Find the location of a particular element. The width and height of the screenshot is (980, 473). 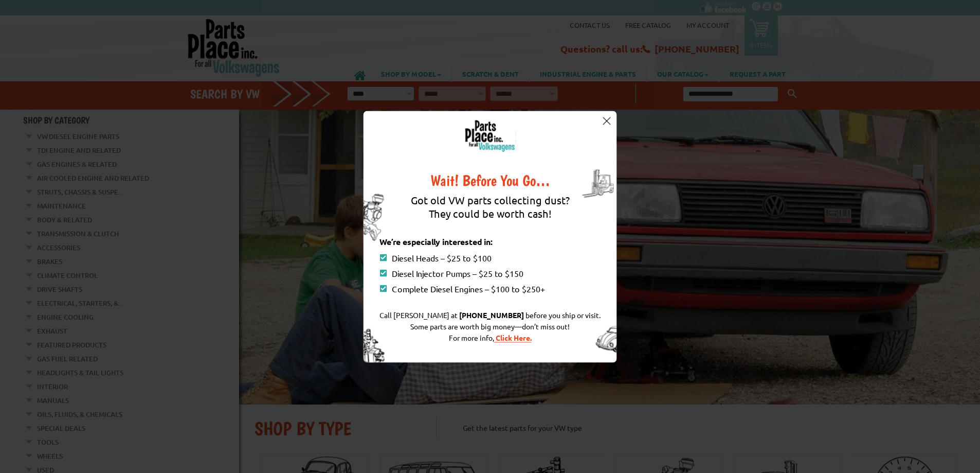

div: Diesel Injector Pumps – $25 to $150 is located at coordinates (490, 273).